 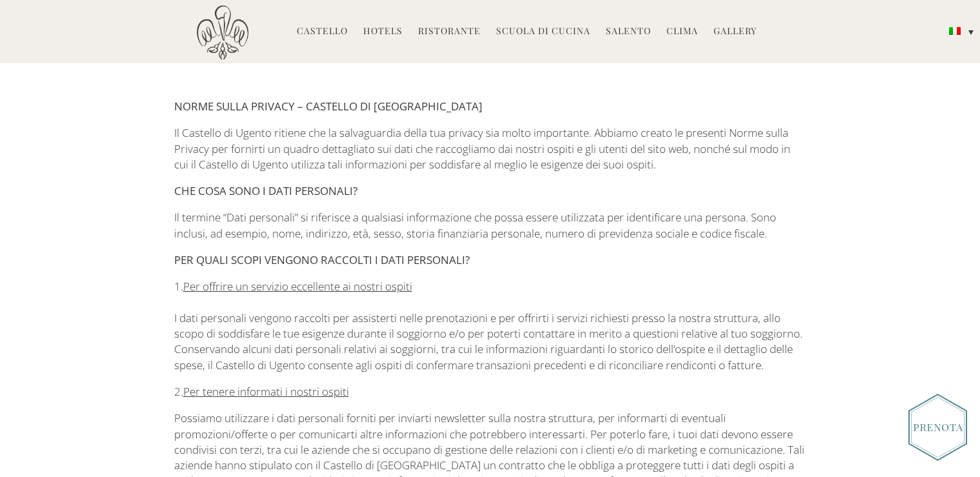 What do you see at coordinates (222, 32) in the screenshot?
I see `img: Castello di Ugento` at bounding box center [222, 32].